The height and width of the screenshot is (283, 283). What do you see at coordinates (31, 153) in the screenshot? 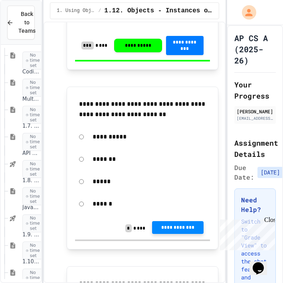
I see `span: API and Libraries - Topic 1.7` at bounding box center [31, 153].